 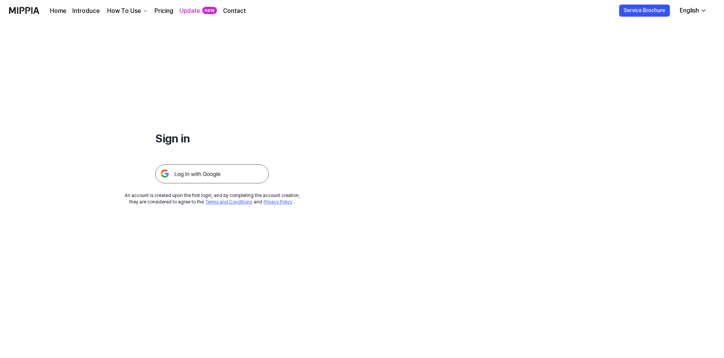 I want to click on div: English, so click(x=689, y=11).